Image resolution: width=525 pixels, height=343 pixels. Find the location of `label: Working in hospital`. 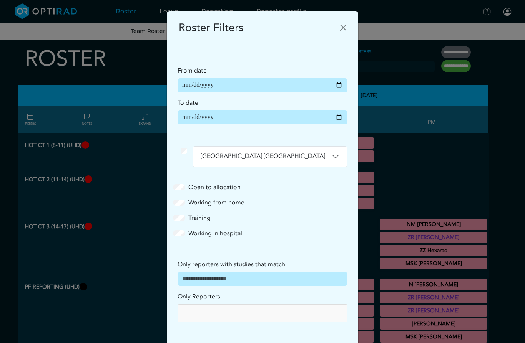

label: Working in hospital is located at coordinates (215, 233).